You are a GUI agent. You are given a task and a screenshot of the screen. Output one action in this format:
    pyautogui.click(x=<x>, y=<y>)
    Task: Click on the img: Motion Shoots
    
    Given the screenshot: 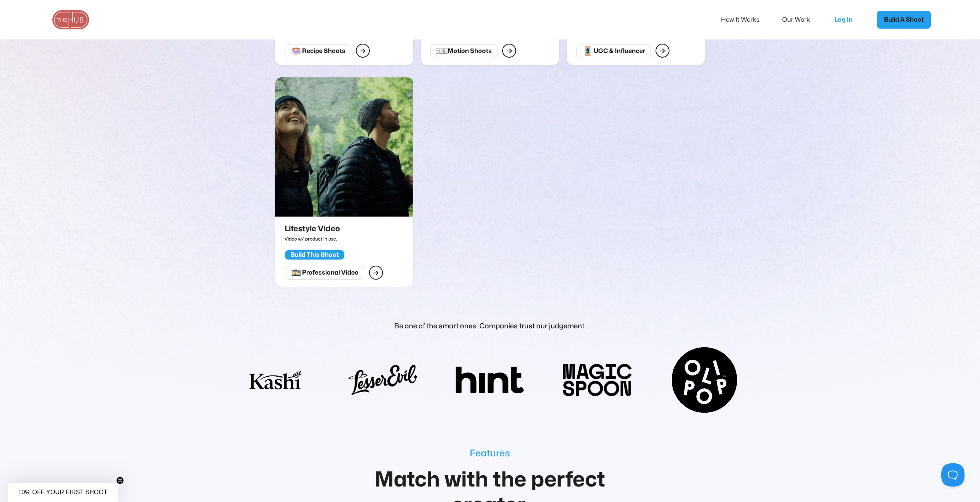 What is the action you would take?
    pyautogui.click(x=442, y=51)
    